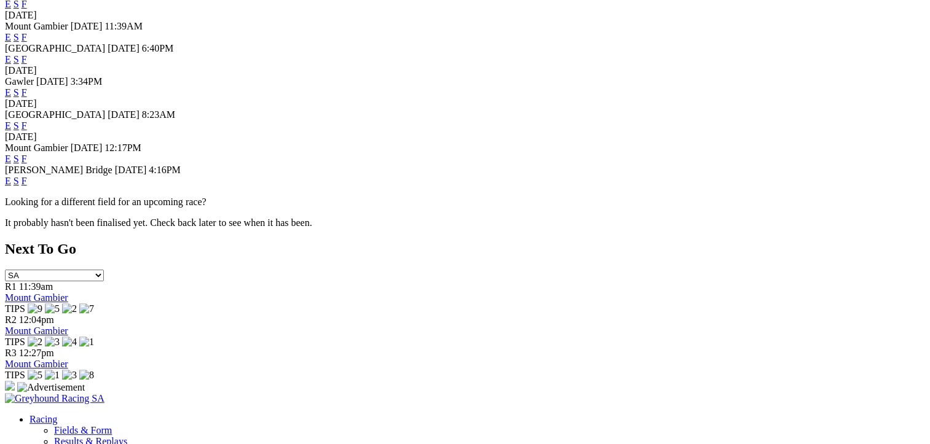  What do you see at coordinates (165, 170) in the screenshot?
I see `span: 4:16PM` at bounding box center [165, 170].